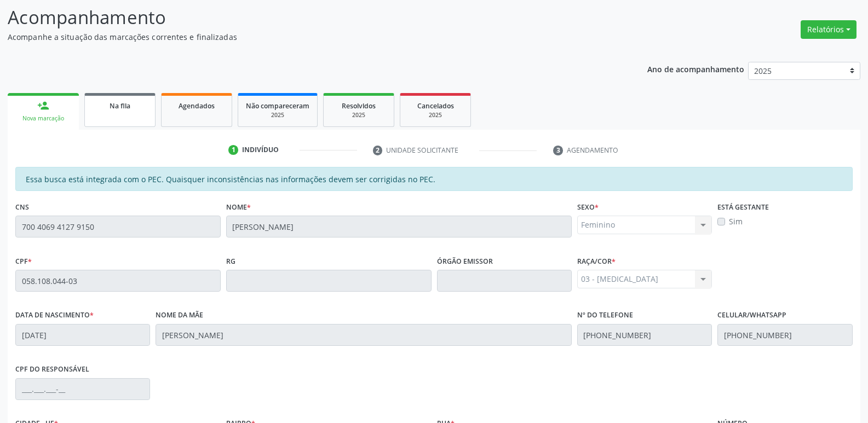 The width and height of the screenshot is (868, 423). I want to click on p: Acompanhamento, so click(306, 17).